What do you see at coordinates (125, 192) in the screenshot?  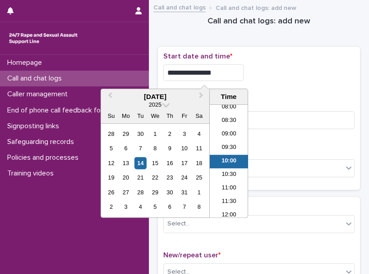 I see `div: Choose Monday, October 27th, 2025` at bounding box center [125, 192].